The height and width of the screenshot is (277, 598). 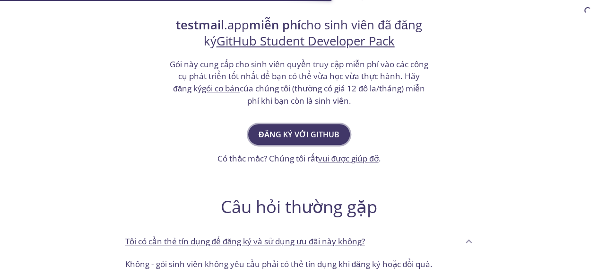 What do you see at coordinates (221, 88) in the screenshot?
I see `a: gói cơ bản` at bounding box center [221, 88].